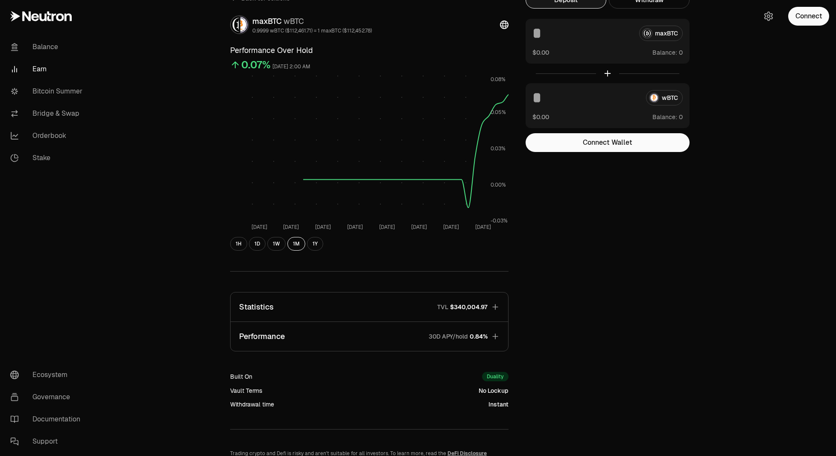 Image resolution: width=836 pixels, height=456 pixels. Describe the element at coordinates (241, 377) in the screenshot. I see `div: Built On` at that location.